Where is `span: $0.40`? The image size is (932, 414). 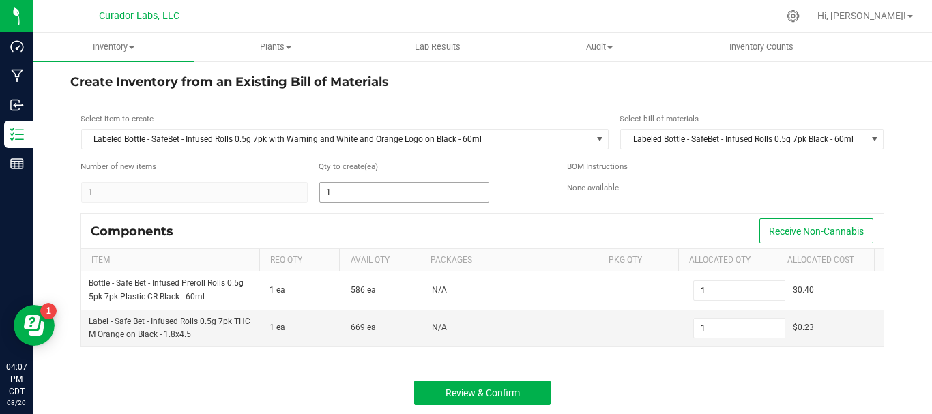
span: $0.40 is located at coordinates (803, 290).